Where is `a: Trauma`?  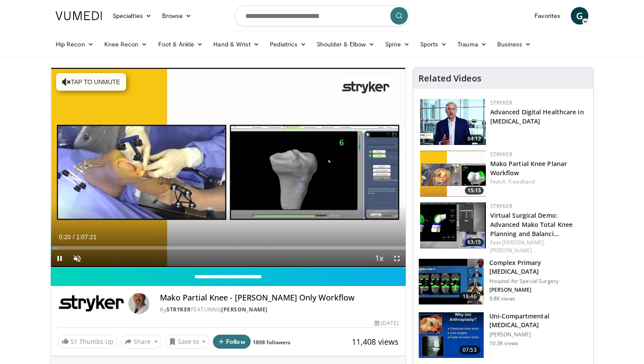
a: Trauma is located at coordinates (472, 44).